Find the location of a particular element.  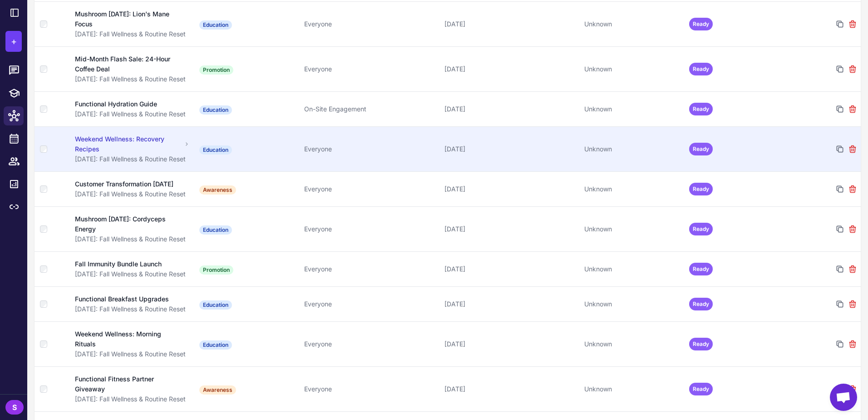

div: Mid-Month Flash Sale: 24-Hour Coffee Deal is located at coordinates (129, 64).